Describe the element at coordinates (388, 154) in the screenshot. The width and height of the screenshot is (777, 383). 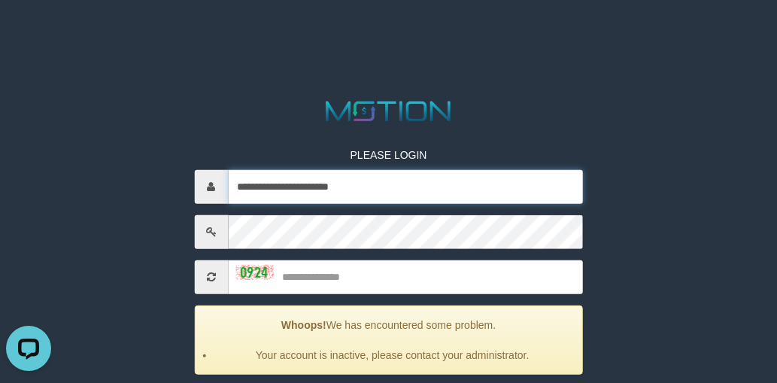
I see `p: PLEASE LOGIN` at that location.